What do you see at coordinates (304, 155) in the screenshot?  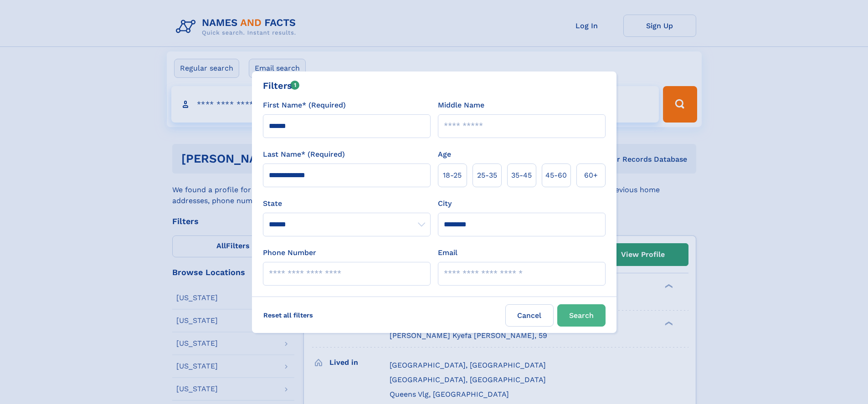 I see `label: Last Name* (Required)` at bounding box center [304, 155].